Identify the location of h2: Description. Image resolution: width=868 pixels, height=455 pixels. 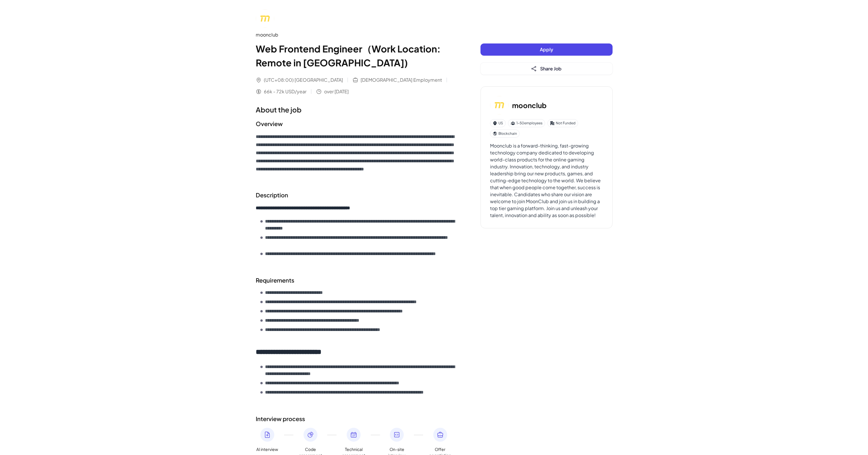
(357, 195).